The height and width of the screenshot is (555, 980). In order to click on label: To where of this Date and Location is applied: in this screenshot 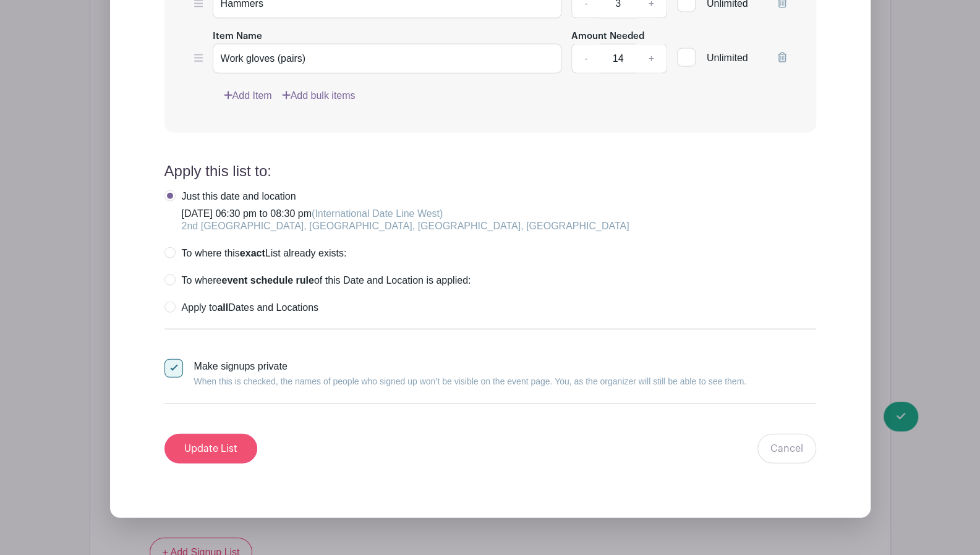, I will do `click(317, 281)`.